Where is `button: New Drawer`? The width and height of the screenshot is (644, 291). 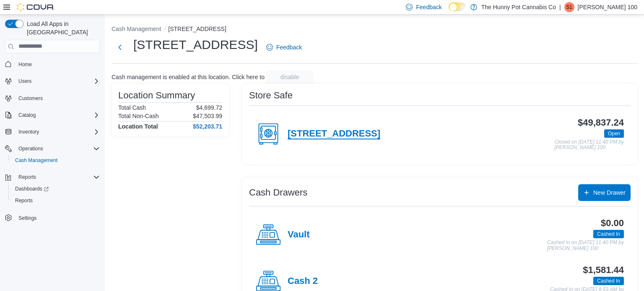
button: New Drawer is located at coordinates (604, 192).